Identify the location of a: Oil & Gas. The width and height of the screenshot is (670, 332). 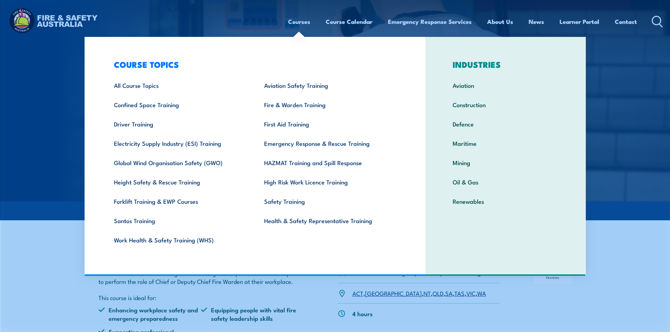
(505, 182).